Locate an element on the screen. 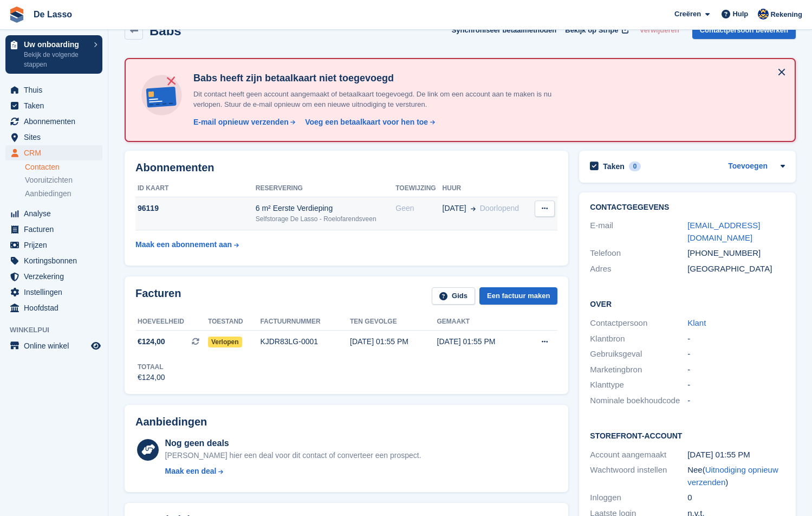 This screenshot has height=516, width=812. h2: Taken is located at coordinates (613, 166).